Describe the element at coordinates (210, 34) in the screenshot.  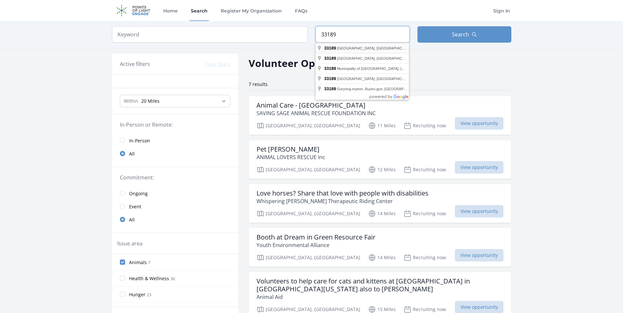
I see `input: Keyword` at that location.